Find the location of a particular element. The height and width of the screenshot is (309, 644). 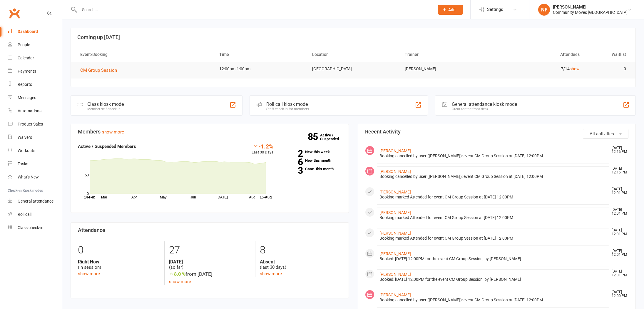

strong: 2 is located at coordinates (292, 153).